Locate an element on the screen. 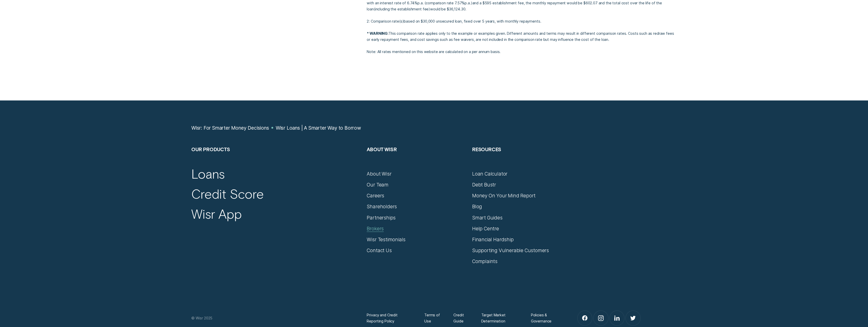 The width and height of the screenshot is (868, 327). p: Note: All rates mentioned on this website are calculated on a per annum basis. is located at coordinates (521, 52).